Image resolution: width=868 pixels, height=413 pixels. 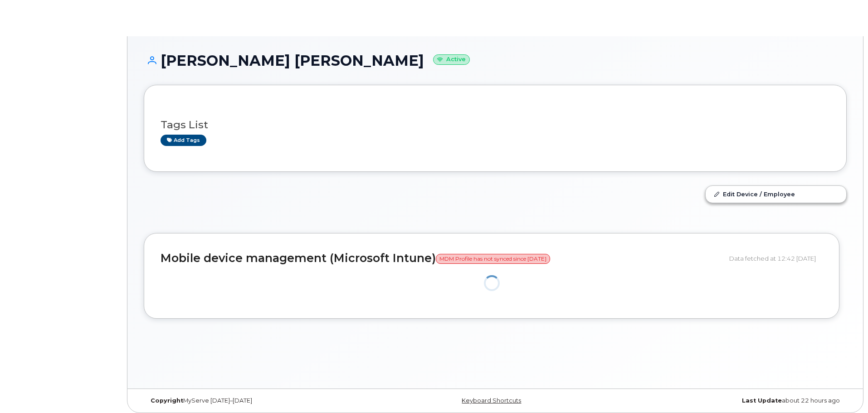 What do you see at coordinates (776, 194) in the screenshot?
I see `a: Edit Device / Employee` at bounding box center [776, 194].